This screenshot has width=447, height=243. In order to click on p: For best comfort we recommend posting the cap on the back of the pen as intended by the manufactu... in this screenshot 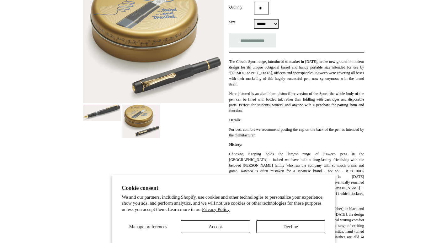, I will do `click(297, 132)`.